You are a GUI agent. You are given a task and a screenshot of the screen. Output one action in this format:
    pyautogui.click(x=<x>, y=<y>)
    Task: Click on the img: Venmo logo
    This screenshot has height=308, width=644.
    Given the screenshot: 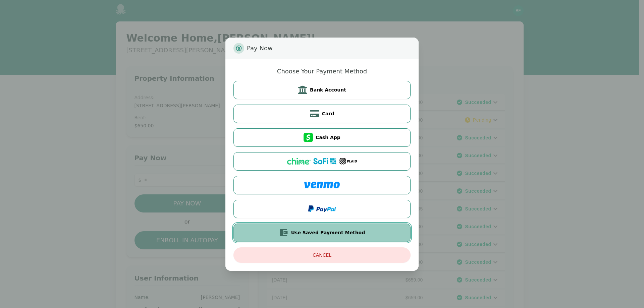 What is the action you would take?
    pyautogui.click(x=322, y=185)
    